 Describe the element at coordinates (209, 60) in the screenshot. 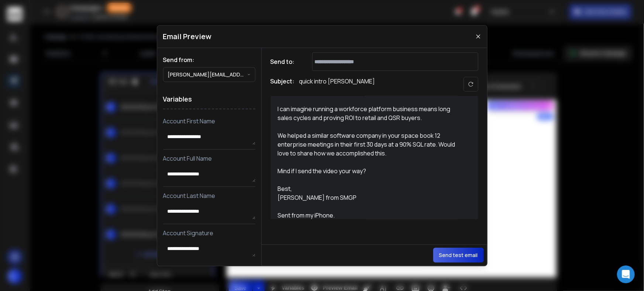

I see `h1: Send from:` at that location.